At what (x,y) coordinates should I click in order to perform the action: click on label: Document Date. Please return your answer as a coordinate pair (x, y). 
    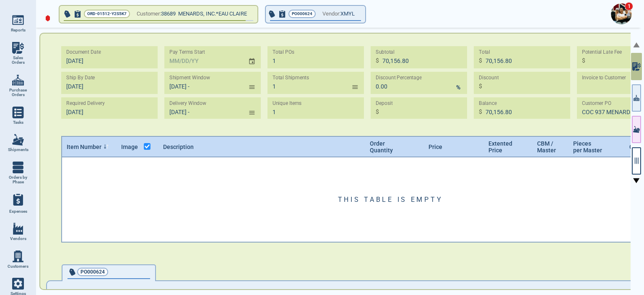
    Looking at the image, I should click on (83, 52).